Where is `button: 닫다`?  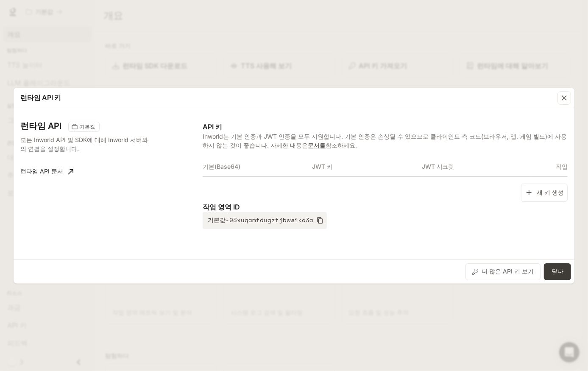
button: 닫다 is located at coordinates (557, 271).